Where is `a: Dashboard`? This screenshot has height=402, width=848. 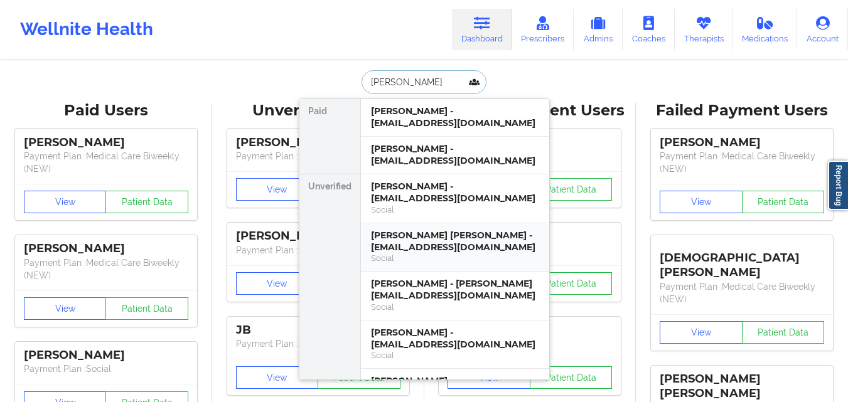 a: Dashboard is located at coordinates (482, 30).